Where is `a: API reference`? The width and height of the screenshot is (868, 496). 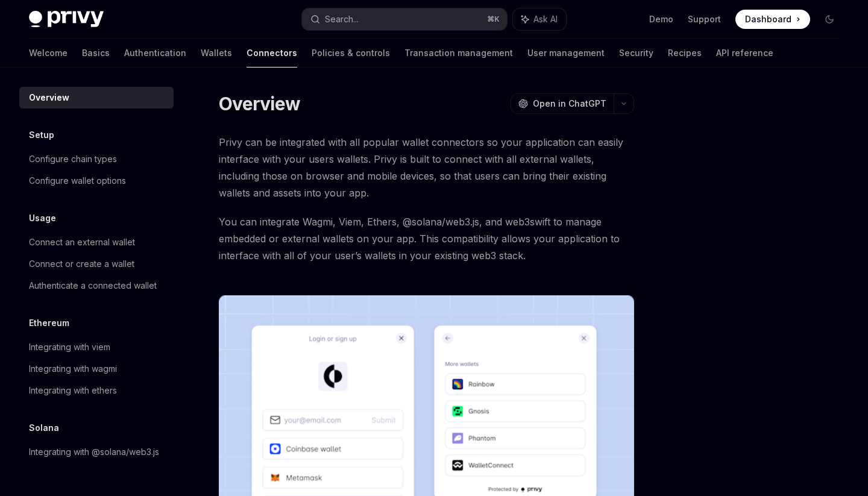 a: API reference is located at coordinates (744, 53).